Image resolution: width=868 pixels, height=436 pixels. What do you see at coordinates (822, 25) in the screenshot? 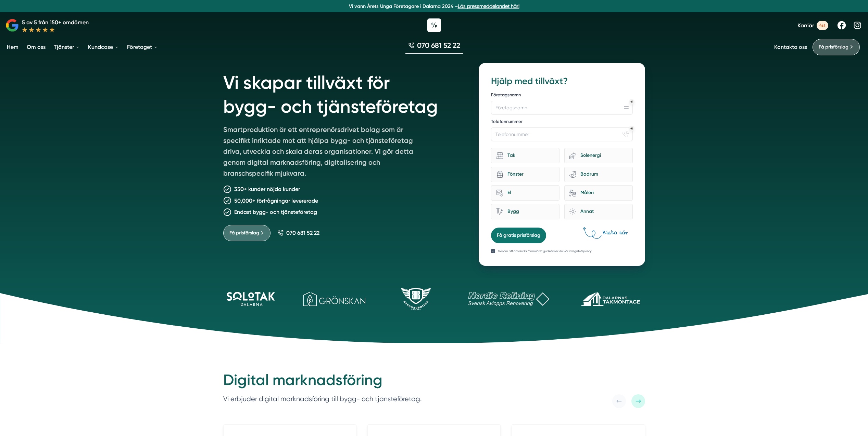
I see `span: 4st` at bounding box center [822, 25].